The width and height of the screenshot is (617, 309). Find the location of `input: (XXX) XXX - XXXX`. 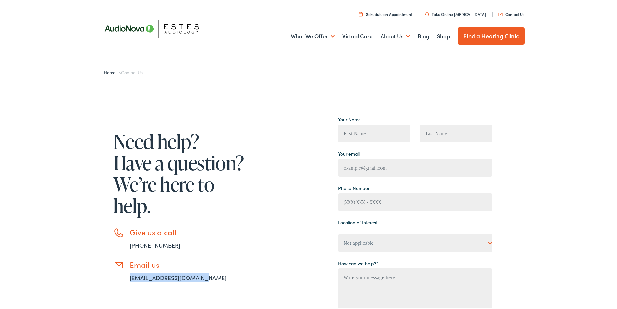

input: (XXX) XXX - XXXX is located at coordinates (415, 201).